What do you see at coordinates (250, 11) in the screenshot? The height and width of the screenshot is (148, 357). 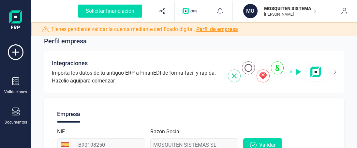 I see `div: MO` at bounding box center [250, 11].